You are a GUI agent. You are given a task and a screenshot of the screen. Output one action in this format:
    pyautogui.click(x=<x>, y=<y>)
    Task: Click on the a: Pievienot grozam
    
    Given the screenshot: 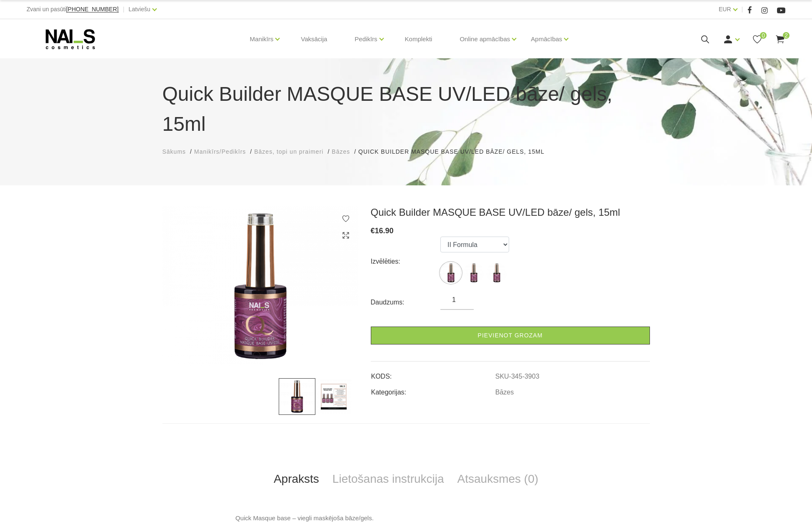 What is the action you would take?
    pyautogui.click(x=510, y=335)
    